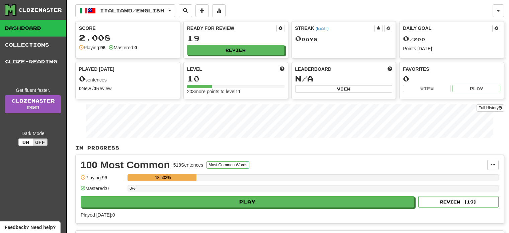 The height and width of the screenshot is (233, 509). What do you see at coordinates (30, 227) in the screenshot?
I see `span: Open feedback widget` at bounding box center [30, 227].